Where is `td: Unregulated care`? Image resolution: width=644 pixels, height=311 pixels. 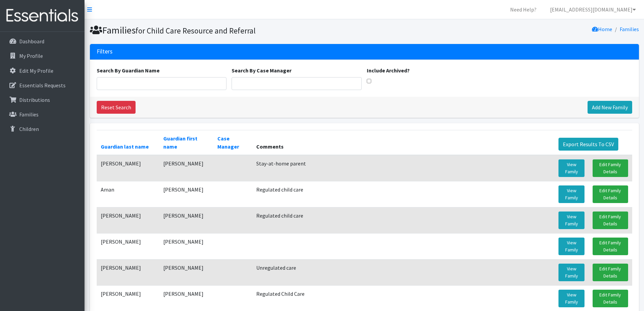 td: Unregulated care is located at coordinates (403, 272).